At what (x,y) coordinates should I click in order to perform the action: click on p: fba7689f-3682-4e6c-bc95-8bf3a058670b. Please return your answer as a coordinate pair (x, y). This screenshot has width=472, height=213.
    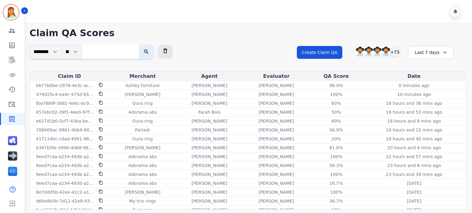
    Looking at the image, I should click on (65, 103).